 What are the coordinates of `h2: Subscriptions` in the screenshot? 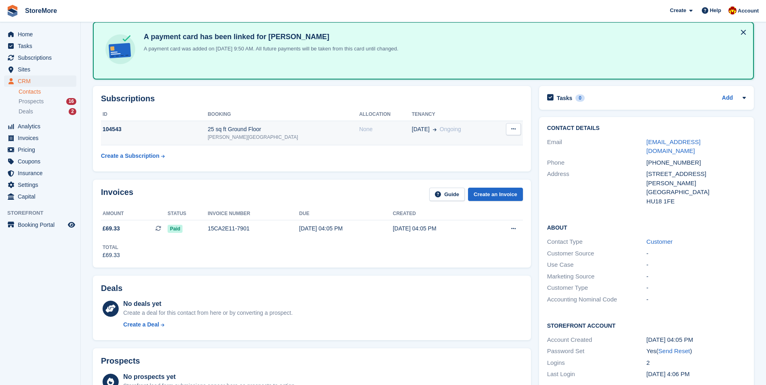 It's located at (312, 99).